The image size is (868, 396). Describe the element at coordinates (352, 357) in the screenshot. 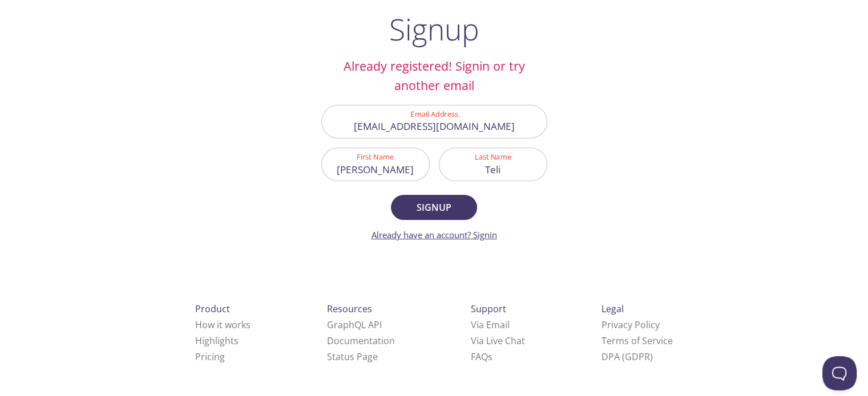

I see `a: Status Page` at that location.